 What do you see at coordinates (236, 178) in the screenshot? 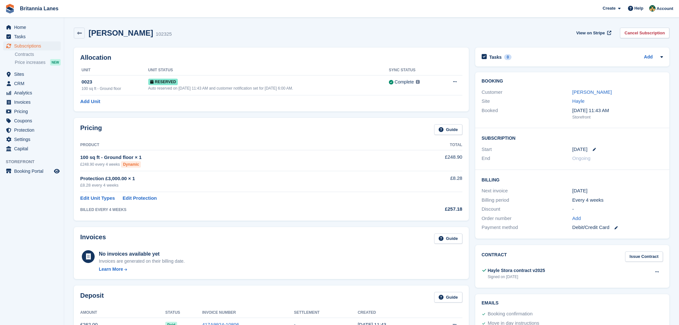
I see `div: Protection £3,000.00 × 1` at bounding box center [236, 178].